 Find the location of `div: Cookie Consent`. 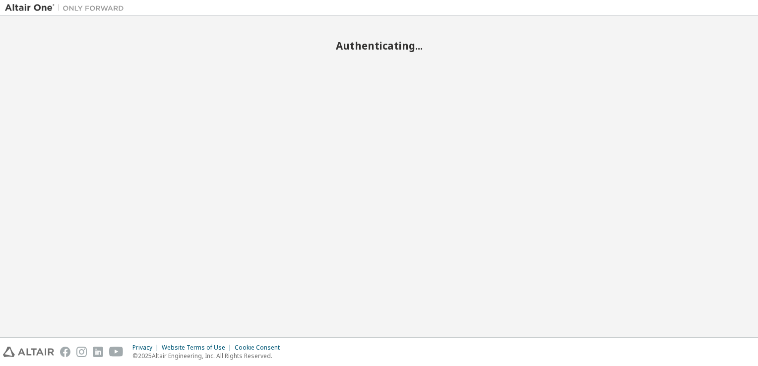

div: Cookie Consent is located at coordinates (260, 348).